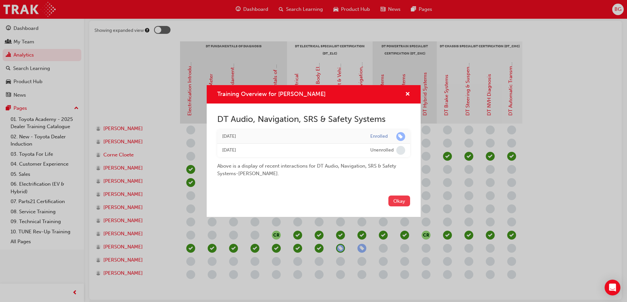 This screenshot has height=302, width=627. What do you see at coordinates (612, 288) in the screenshot?
I see `div: Open Intercom Messenger` at bounding box center [612, 288].